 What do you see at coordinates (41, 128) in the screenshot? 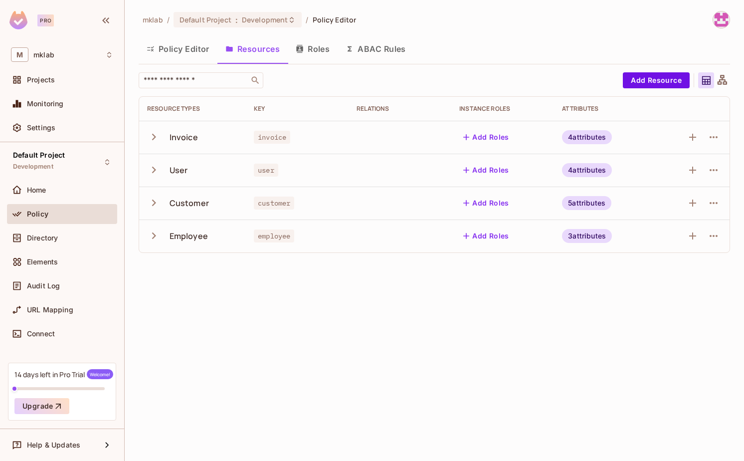
I see `span: Settings` at bounding box center [41, 128].